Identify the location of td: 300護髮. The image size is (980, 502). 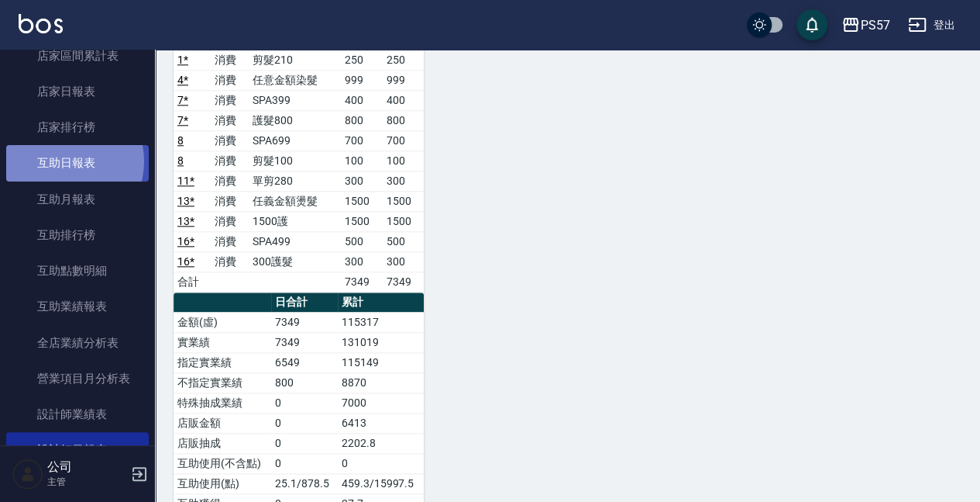
(295, 261).